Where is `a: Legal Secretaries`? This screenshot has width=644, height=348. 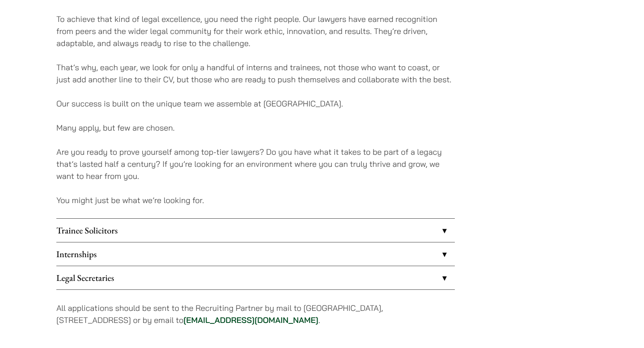 a: Legal Secretaries is located at coordinates (255, 278).